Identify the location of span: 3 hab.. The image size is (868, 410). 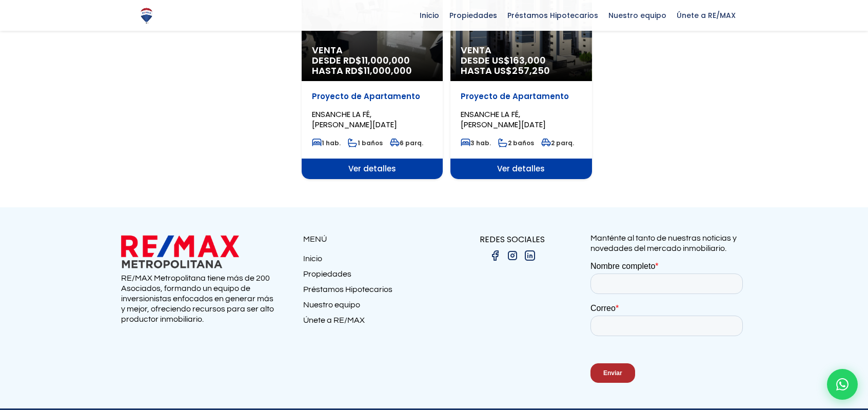
(476, 143).